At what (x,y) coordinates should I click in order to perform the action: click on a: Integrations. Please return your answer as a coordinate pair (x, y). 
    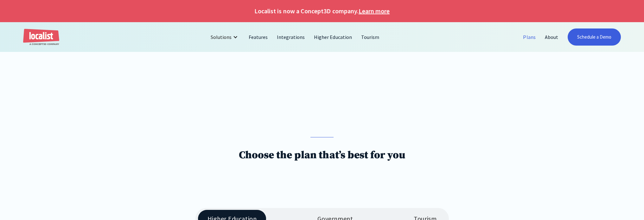
    Looking at the image, I should click on (291, 37).